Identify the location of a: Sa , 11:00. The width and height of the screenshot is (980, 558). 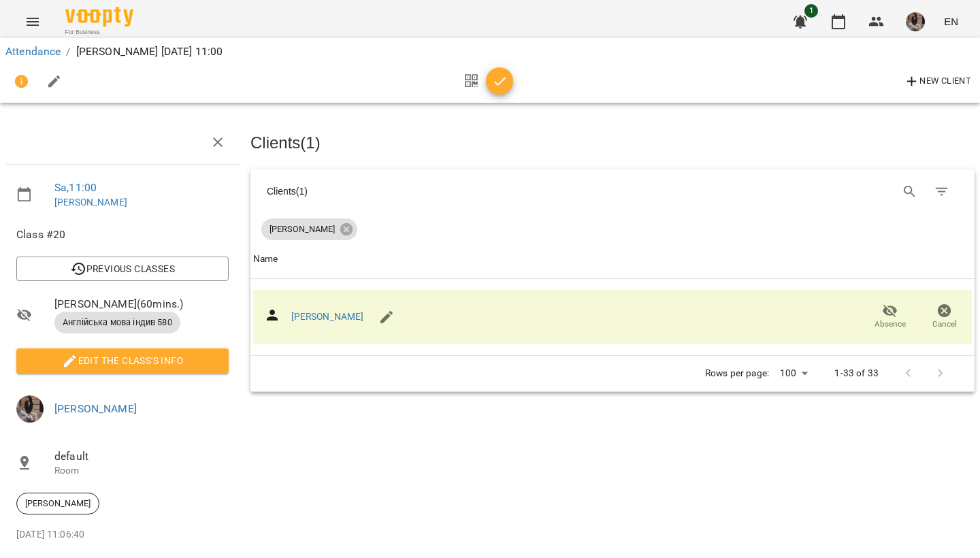
(76, 187).